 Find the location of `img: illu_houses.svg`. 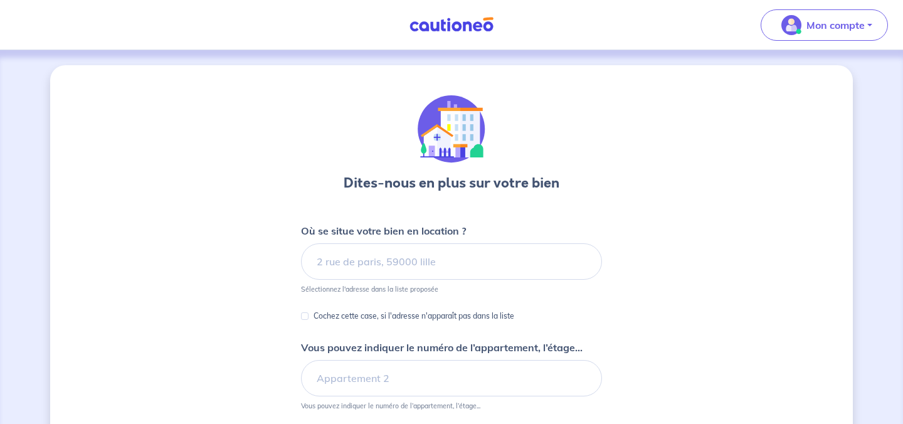

img: illu_houses.svg is located at coordinates (451, 129).